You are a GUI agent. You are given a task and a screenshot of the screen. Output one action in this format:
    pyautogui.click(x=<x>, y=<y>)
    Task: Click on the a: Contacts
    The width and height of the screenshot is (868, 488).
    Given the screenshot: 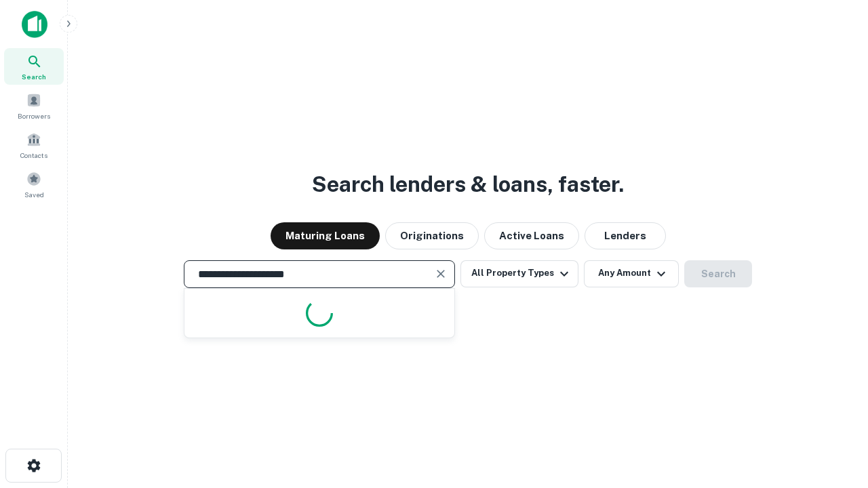 What is the action you would take?
    pyautogui.click(x=34, y=145)
    